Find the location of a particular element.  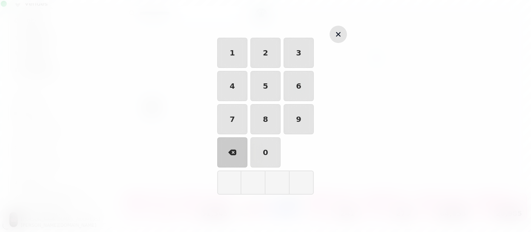

button: 7 is located at coordinates (232, 119).